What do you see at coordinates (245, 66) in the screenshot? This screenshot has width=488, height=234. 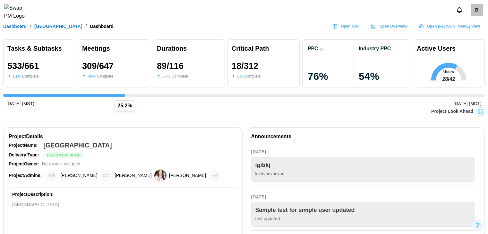 I see `div: 18 / 312` at bounding box center [245, 66].